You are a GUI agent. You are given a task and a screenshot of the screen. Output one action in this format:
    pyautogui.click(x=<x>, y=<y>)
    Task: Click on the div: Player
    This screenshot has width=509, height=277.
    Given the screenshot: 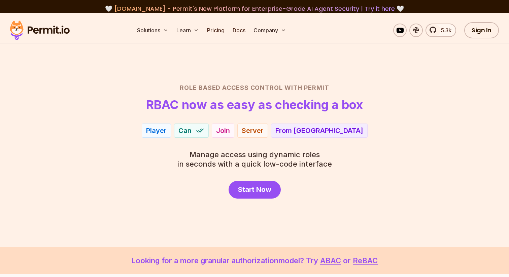 What is the action you would take?
    pyautogui.click(x=156, y=131)
    